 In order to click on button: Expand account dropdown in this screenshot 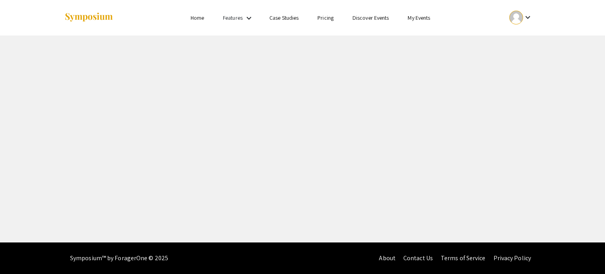, I will do `click(521, 17)`.